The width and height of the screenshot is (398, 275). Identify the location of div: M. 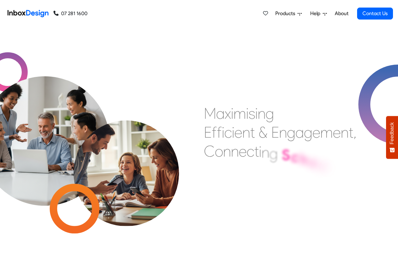
(210, 113).